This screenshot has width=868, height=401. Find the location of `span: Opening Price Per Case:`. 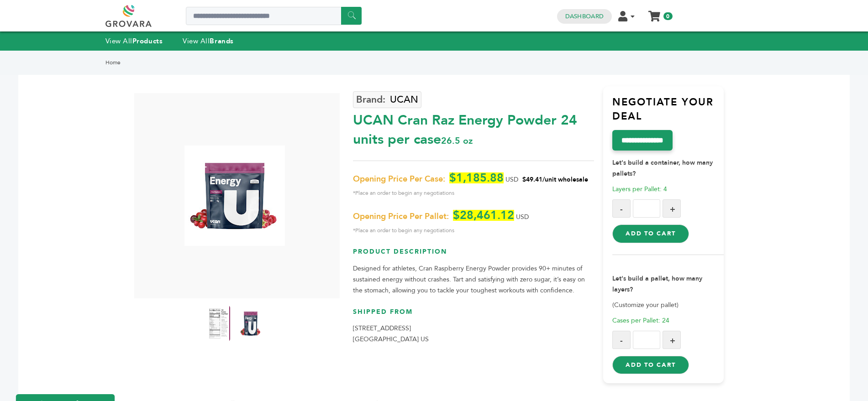

span: Opening Price Per Case: is located at coordinates (399, 179).